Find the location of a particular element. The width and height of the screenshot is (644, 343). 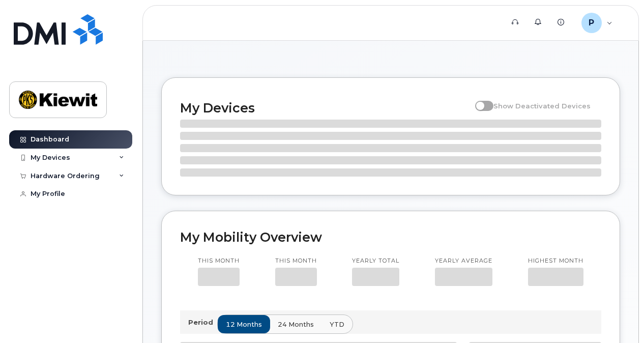

h2: My Devices is located at coordinates (325, 108).